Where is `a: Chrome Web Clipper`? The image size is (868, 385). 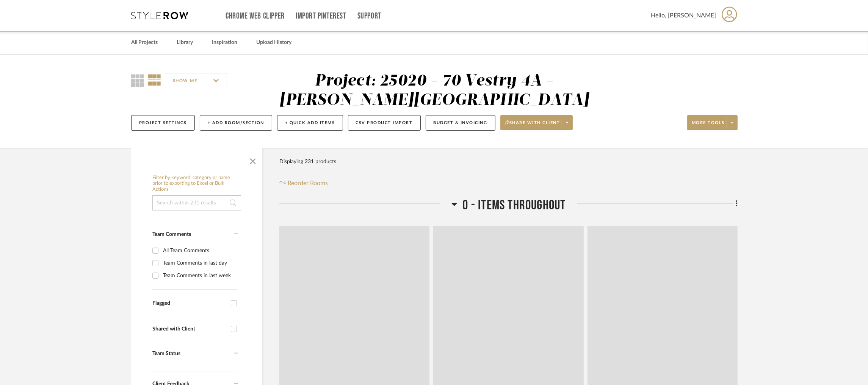 a: Chrome Web Clipper is located at coordinates (255, 16).